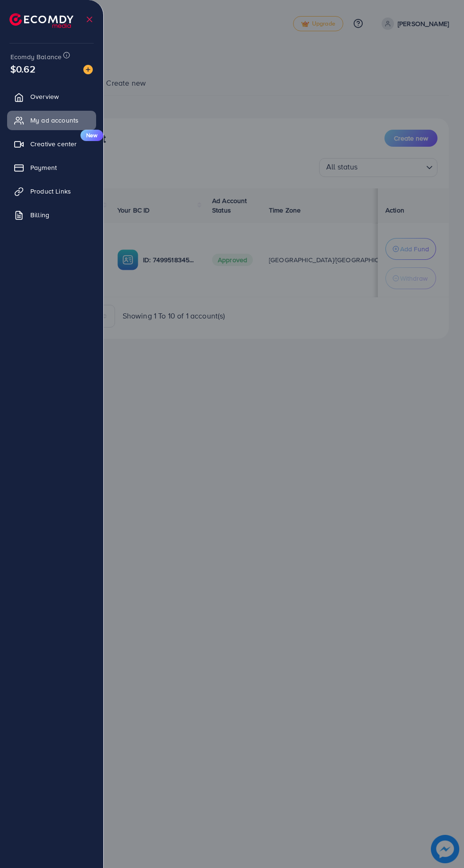 This screenshot has width=464, height=868. What do you see at coordinates (54, 144) in the screenshot?
I see `span: Creative center` at bounding box center [54, 144].